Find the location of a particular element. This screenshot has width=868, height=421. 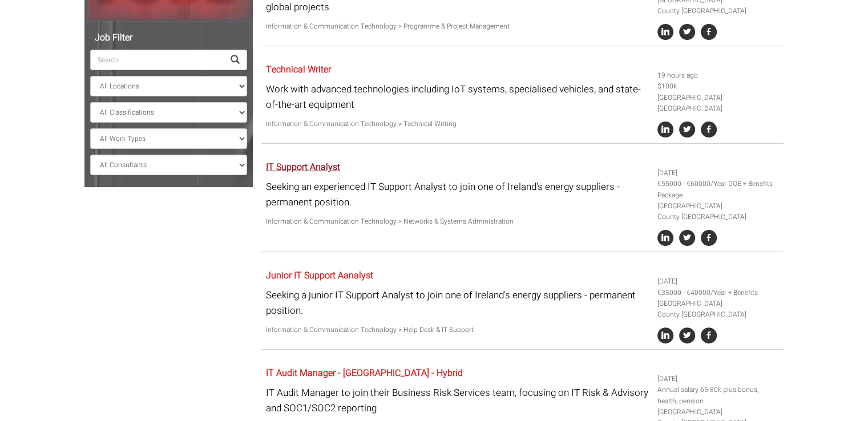

p: Information & Communication Technology > Programme & Project Management is located at coordinates (457, 26).